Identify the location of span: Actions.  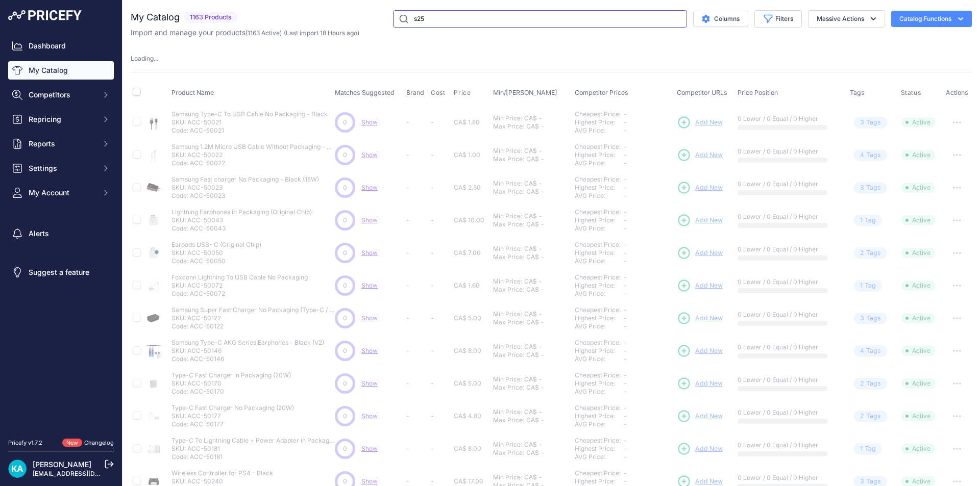
(957, 93).